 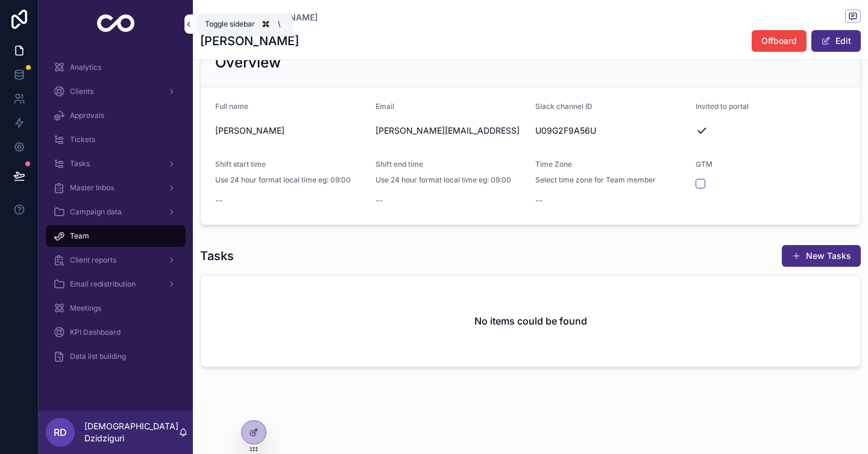 I want to click on a: Tasks, so click(x=116, y=164).